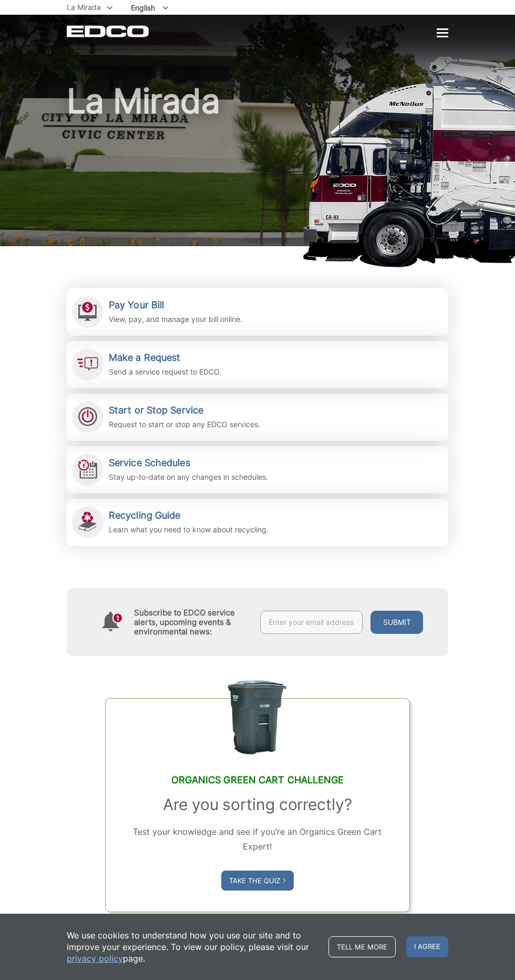 This screenshot has height=980, width=515. Describe the element at coordinates (258, 804) in the screenshot. I see `h3: Are you sorting correctly?` at that location.